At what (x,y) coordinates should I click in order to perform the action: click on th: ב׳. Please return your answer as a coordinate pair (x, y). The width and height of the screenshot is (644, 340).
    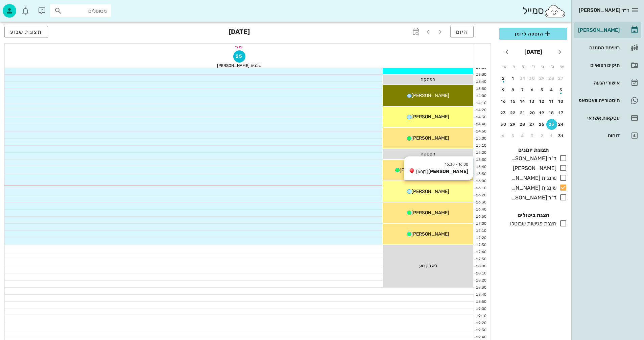
    Looking at the image, I should click on (553, 67).